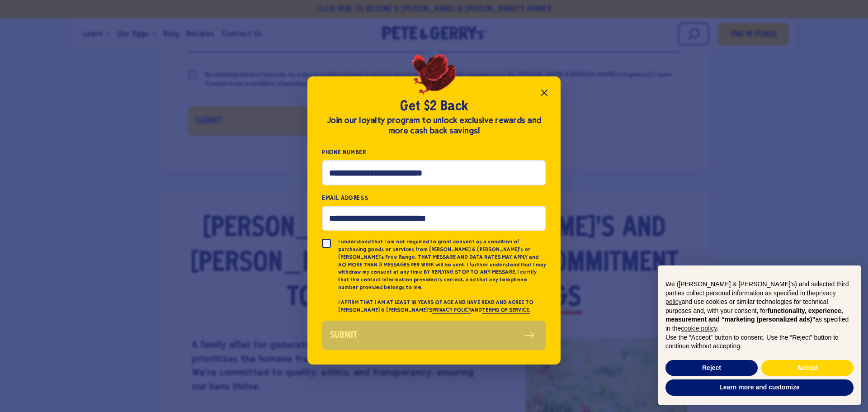  What do you see at coordinates (434, 197) in the screenshot?
I see `label: Email Address` at bounding box center [434, 197].